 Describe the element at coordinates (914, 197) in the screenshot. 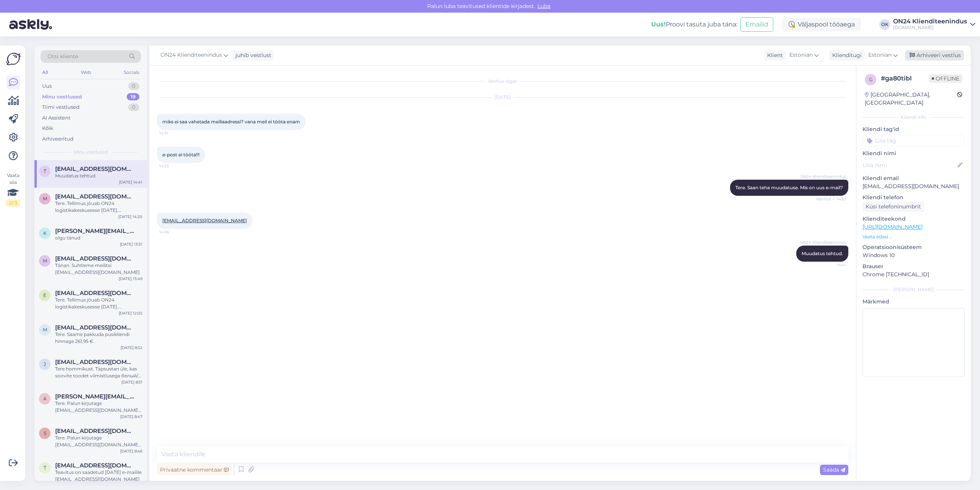

I see `p: Kliendi telefon` at that location.